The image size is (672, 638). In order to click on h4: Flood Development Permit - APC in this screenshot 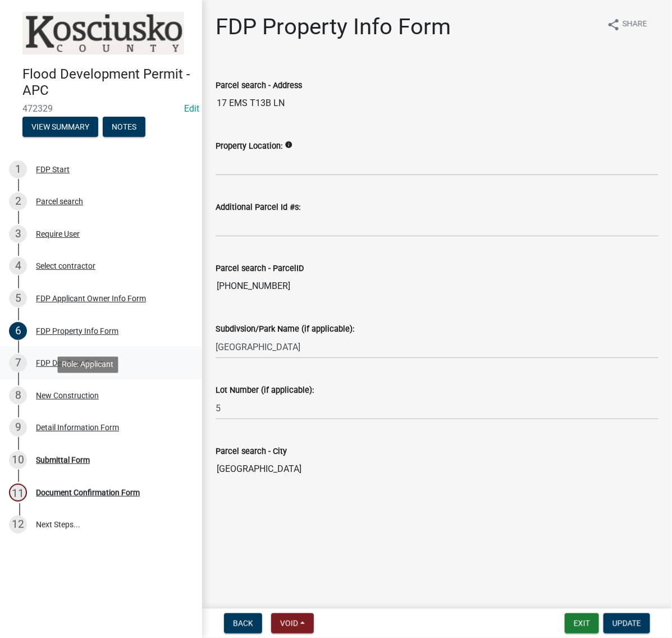, I will do `click(107, 83)`.